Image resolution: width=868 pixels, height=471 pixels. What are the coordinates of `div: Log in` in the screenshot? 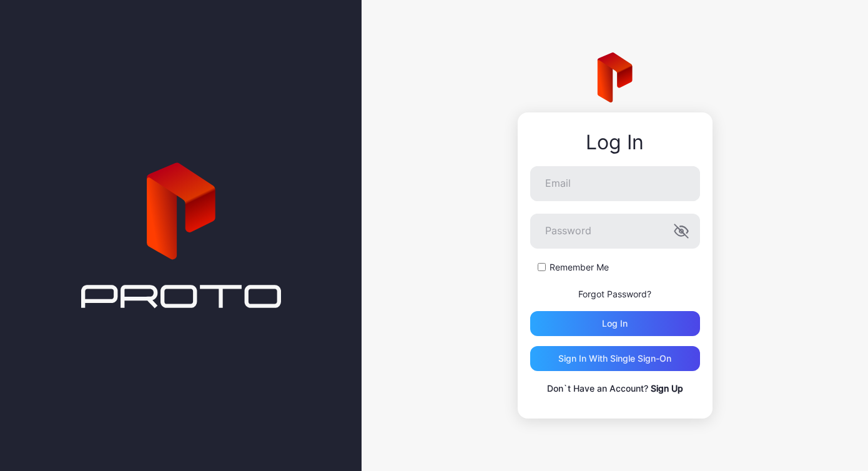 It's located at (615, 324).